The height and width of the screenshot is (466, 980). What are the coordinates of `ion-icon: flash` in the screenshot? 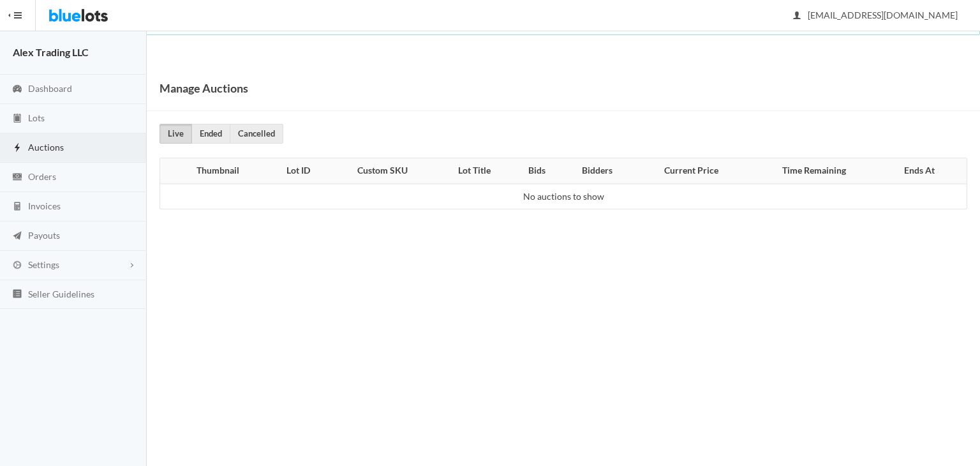 It's located at (17, 148).